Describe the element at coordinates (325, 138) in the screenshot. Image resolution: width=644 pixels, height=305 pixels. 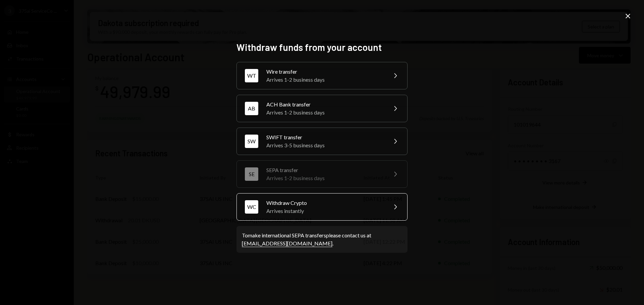
I see `div: SWIFT transfer` at that location.